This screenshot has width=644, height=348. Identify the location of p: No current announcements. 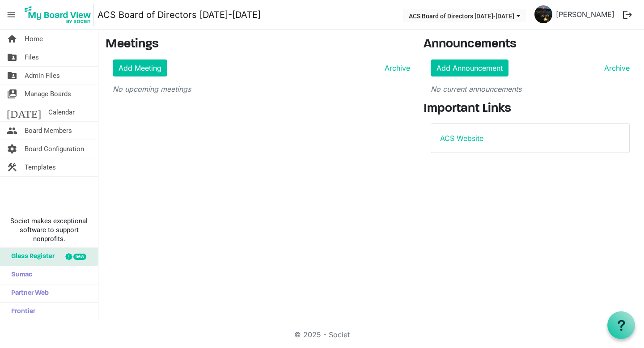
(530, 89).